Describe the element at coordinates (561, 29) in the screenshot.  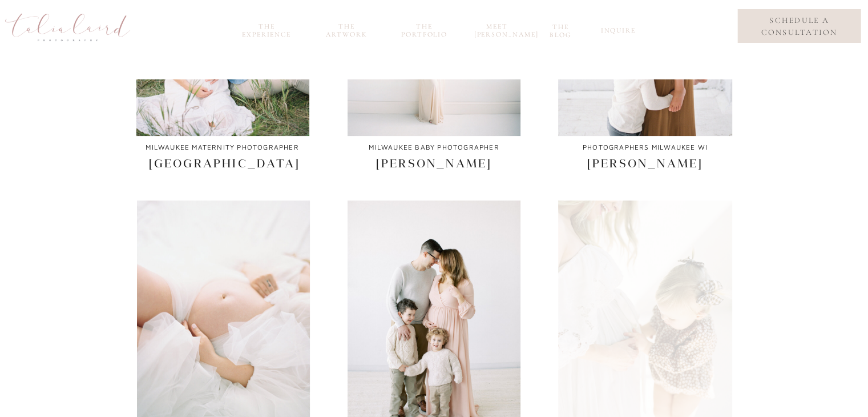
I see `a: the blog` at that location.